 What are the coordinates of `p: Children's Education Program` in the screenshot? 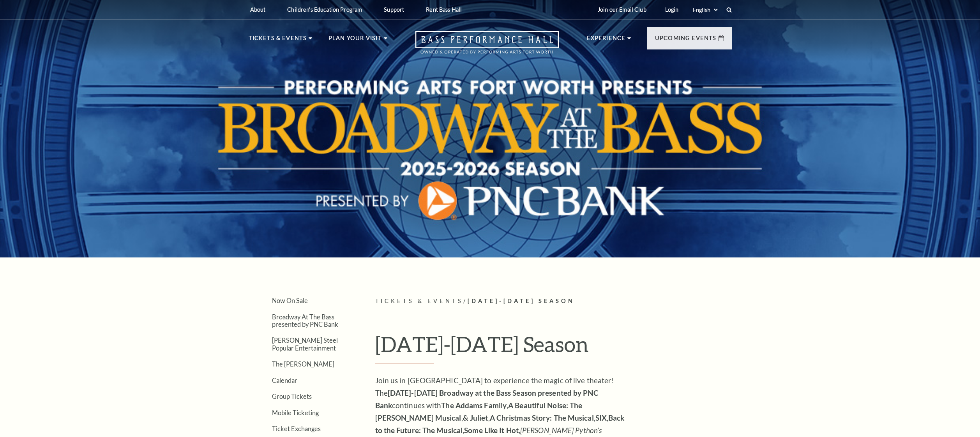 It's located at (324, 10).